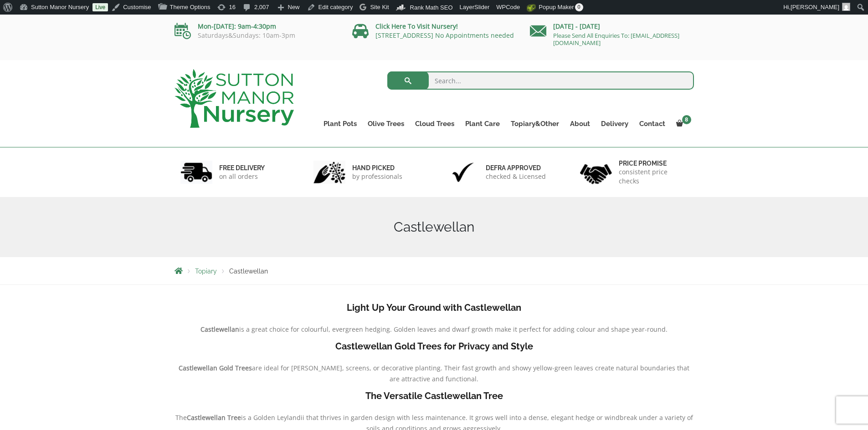 Image resolution: width=868 pixels, height=430 pixels. Describe the element at coordinates (540, 81) in the screenshot. I see `input: Search...` at that location.